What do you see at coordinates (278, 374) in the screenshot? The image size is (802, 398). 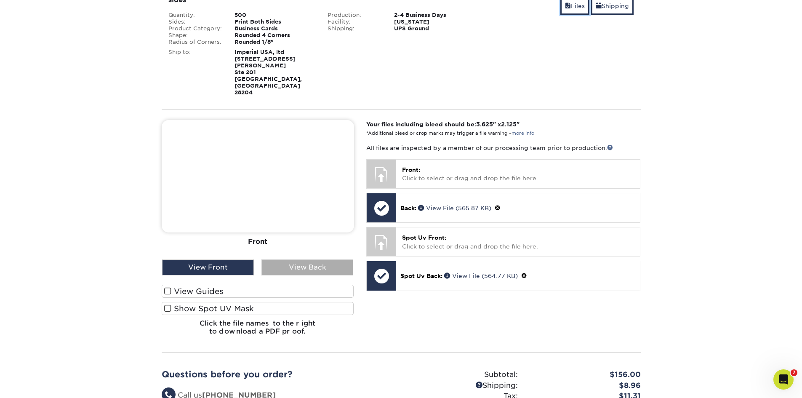 I see `h2: Questions before you order?` at bounding box center [278, 374].